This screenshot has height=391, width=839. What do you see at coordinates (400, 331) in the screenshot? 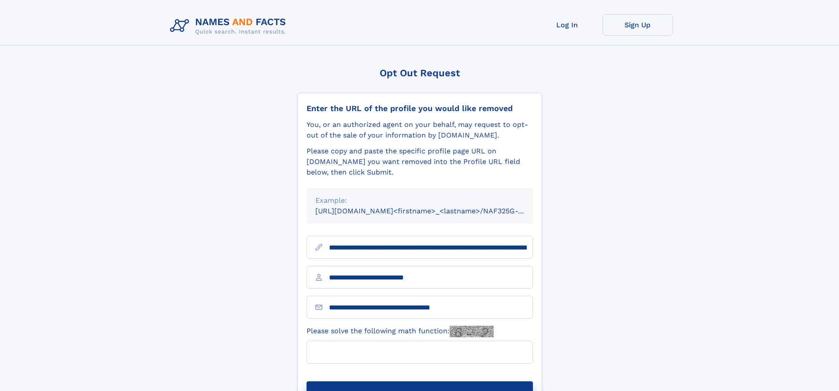
I see `label: Please solve the following math function:` at bounding box center [400, 331].